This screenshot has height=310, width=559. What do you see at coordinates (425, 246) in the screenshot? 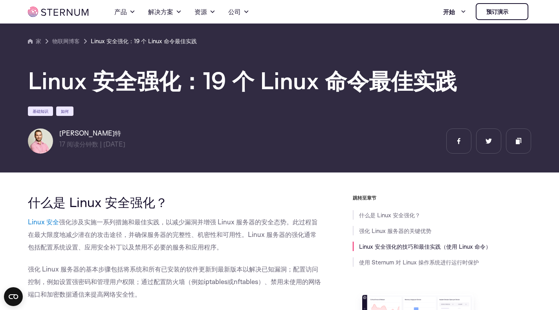
I see `font: Linux 安全强化的技巧和最佳实践（使用 Linux 命令）` at bounding box center [425, 246].